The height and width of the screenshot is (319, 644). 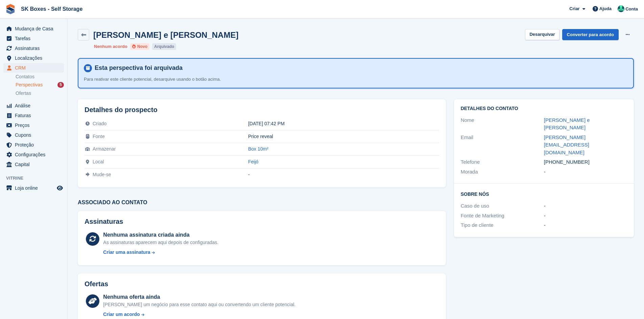 I want to click on span: Loja online, so click(x=35, y=188).